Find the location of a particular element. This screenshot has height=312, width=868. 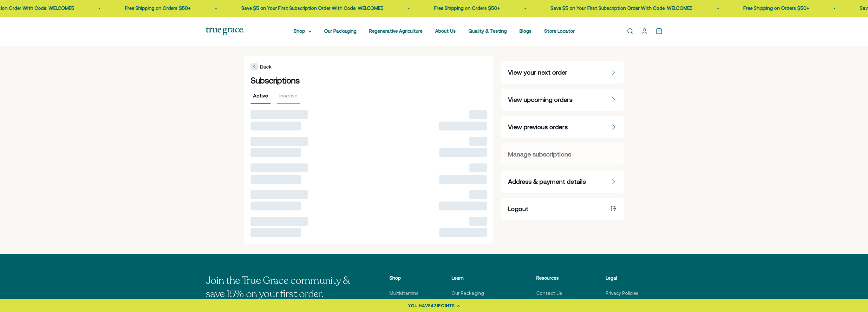

div: Filter subscriptions by status is located at coordinates (369, 98).